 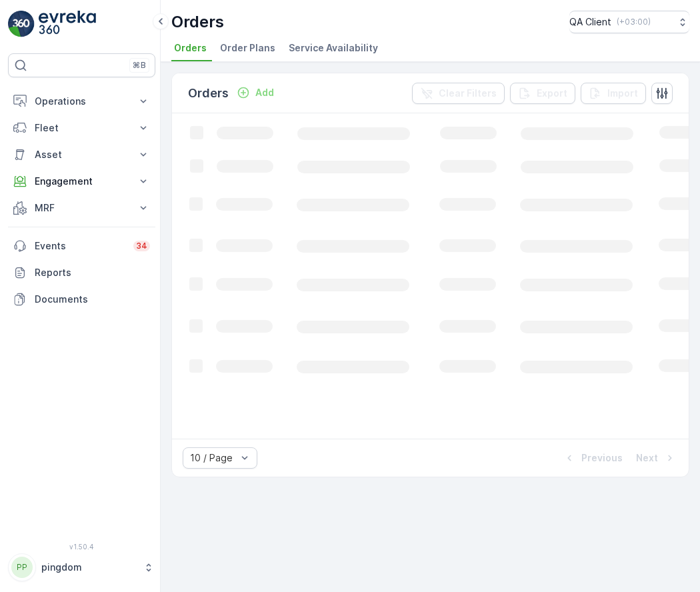 I want to click on p: Import, so click(x=623, y=94).